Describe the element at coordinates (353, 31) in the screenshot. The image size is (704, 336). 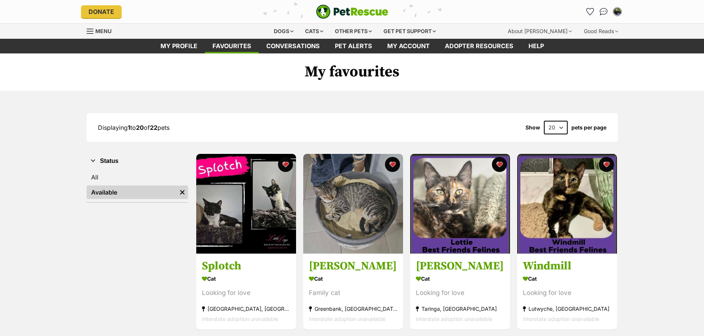
I see `div: Other pets` at that location.